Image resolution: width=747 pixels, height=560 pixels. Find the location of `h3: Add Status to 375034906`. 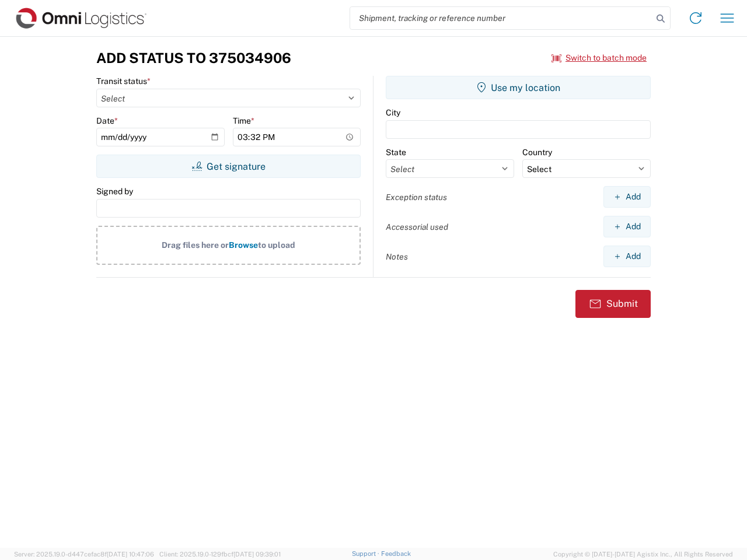

h3: Add Status to 375034906 is located at coordinates (194, 58).